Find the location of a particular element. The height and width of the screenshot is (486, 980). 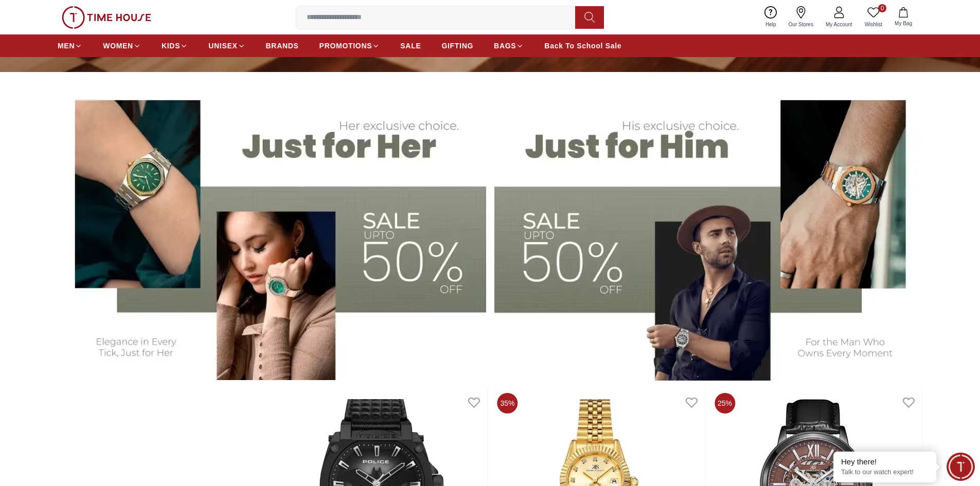

a: KIDS is located at coordinates (174, 46).